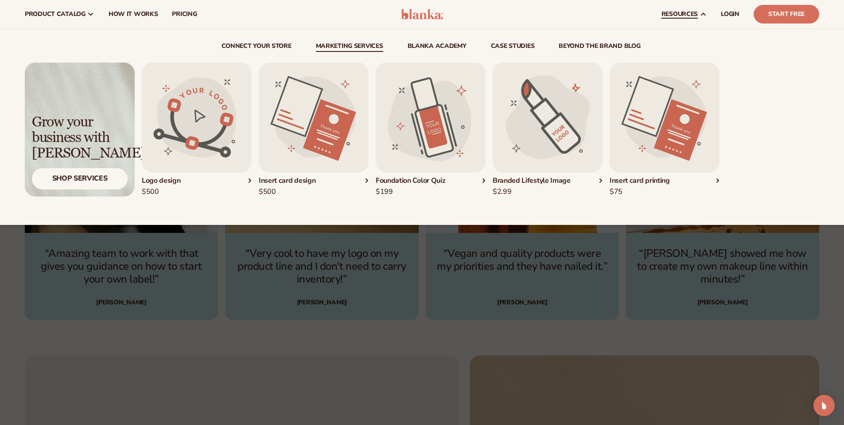 Image resolution: width=844 pixels, height=425 pixels. Describe the element at coordinates (437, 47) in the screenshot. I see `a: Blanka Academy` at that location.